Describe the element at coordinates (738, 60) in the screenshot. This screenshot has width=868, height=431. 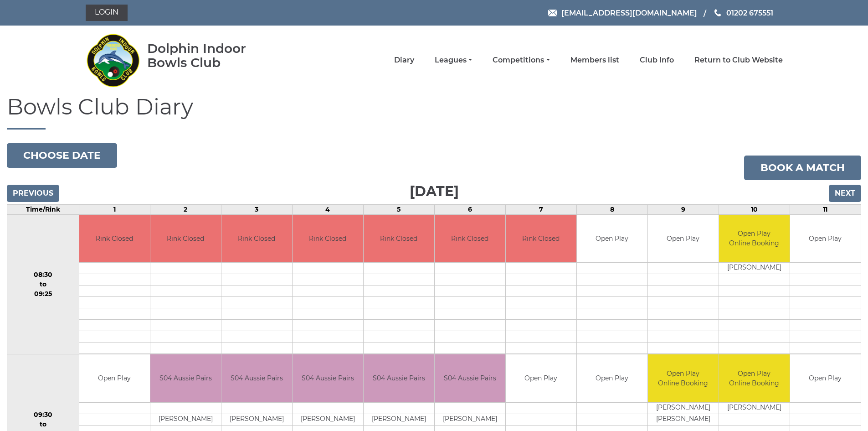
I see `a: Return to Club Website` at that location.